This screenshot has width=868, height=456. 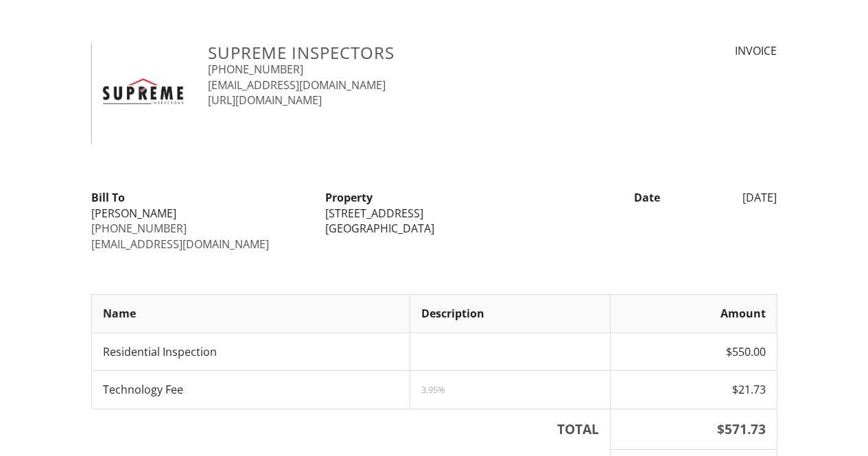 What do you see at coordinates (351, 429) in the screenshot?
I see `th: TOTAL` at bounding box center [351, 429].